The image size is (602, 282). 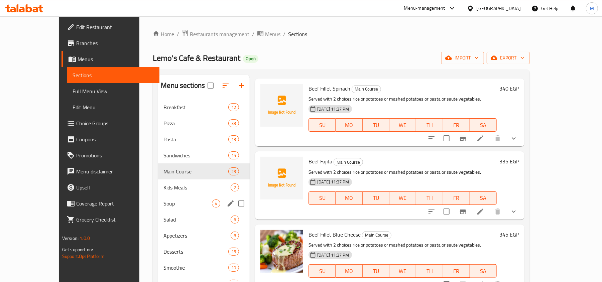 I want to click on span: WE, so click(x=403, y=271).